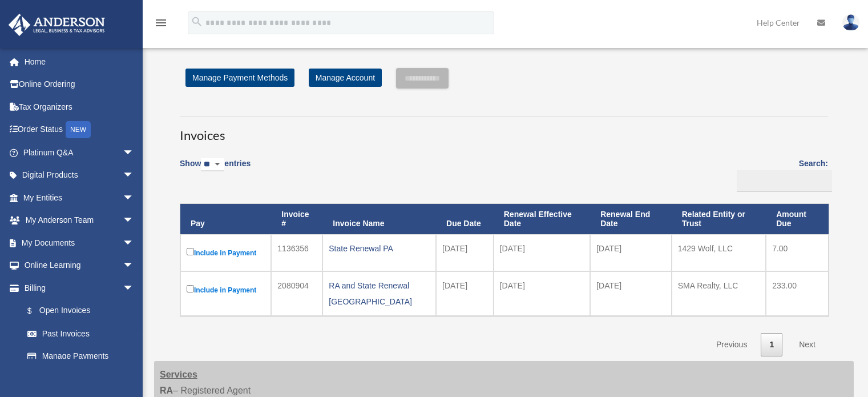 Image resolution: width=868 pixels, height=397 pixels. Describe the element at coordinates (79, 62) in the screenshot. I see `a: Home` at that location.